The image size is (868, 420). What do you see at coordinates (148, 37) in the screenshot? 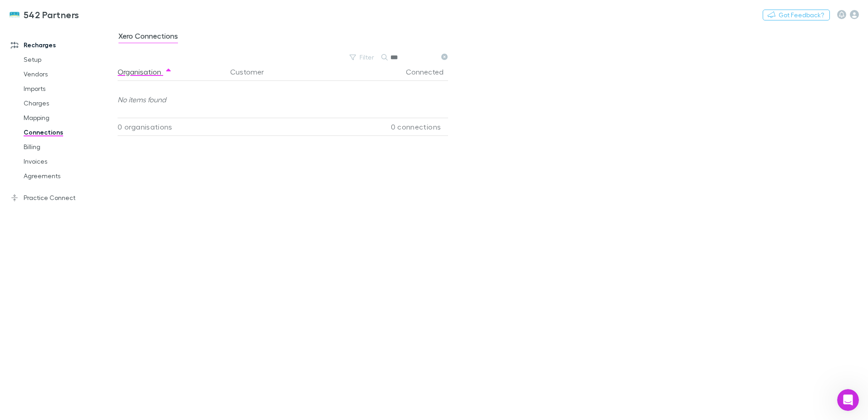
I see `span: Xero Connections` at bounding box center [148, 37].